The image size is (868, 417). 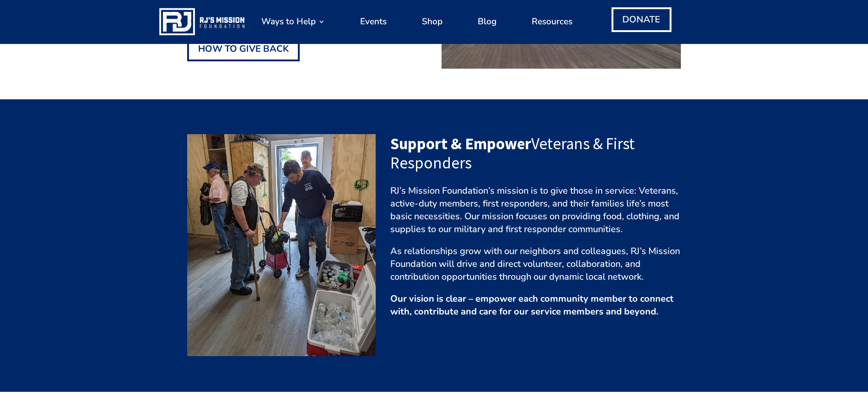 What do you see at coordinates (431, 21) in the screenshot?
I see `a: Shop` at bounding box center [431, 21].